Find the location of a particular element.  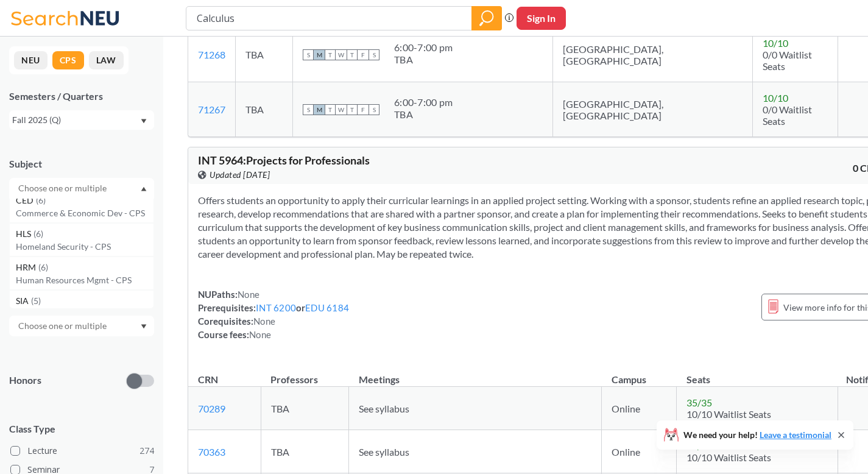

span: 35 / 35 is located at coordinates (699, 402).